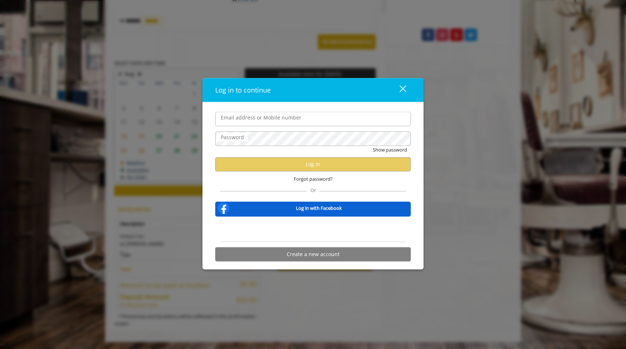  Describe the element at coordinates (313, 190) in the screenshot. I see `span: Or` at that location.